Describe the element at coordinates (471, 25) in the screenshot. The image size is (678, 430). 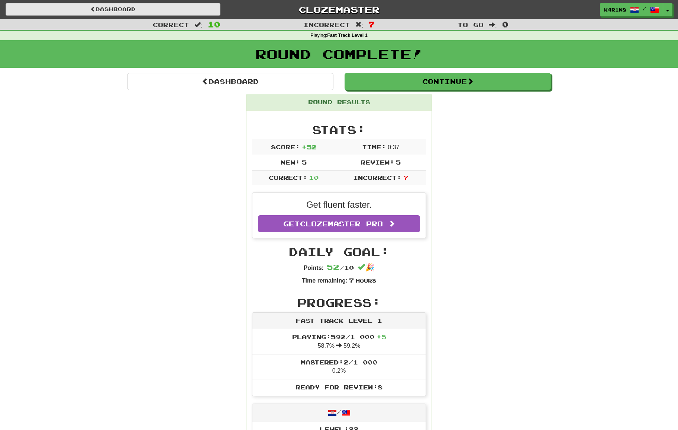
I see `span: To go` at that location.